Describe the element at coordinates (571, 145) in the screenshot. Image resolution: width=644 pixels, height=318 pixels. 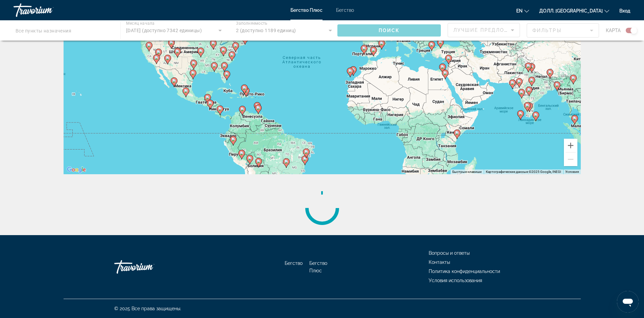
I see `button: Увеличить` at that location.